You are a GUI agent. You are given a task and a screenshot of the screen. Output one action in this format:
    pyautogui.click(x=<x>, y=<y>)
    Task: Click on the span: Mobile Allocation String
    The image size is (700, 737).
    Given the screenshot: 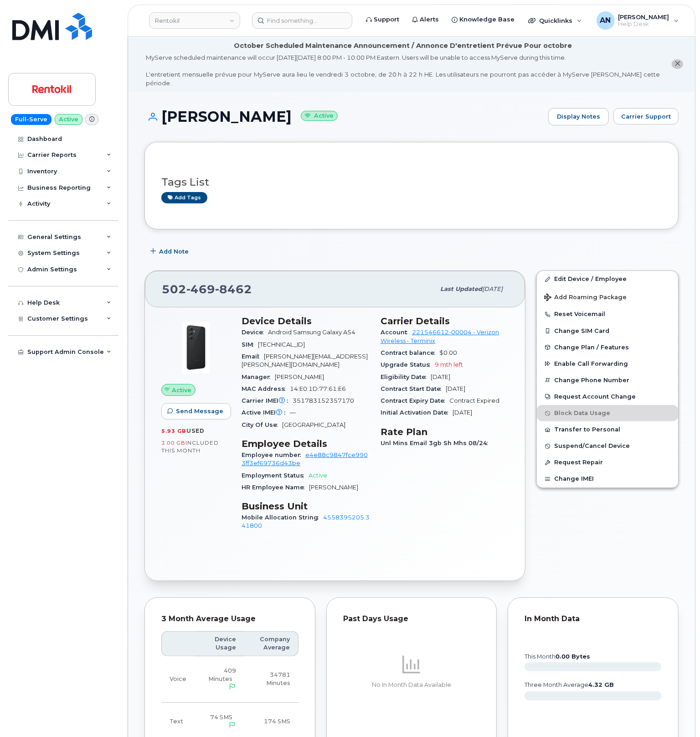 What is the action you would take?
    pyautogui.click(x=282, y=517)
    